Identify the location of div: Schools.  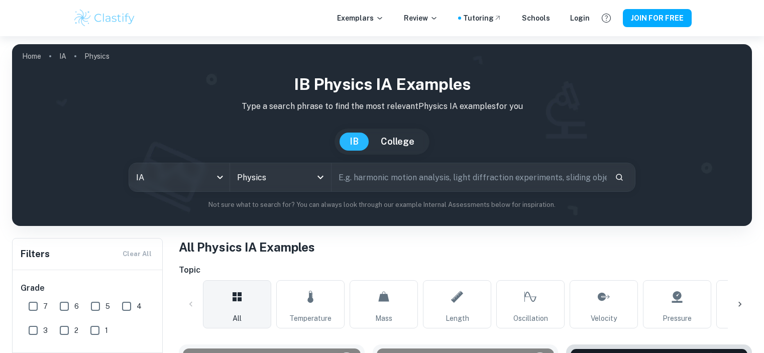
(536, 18).